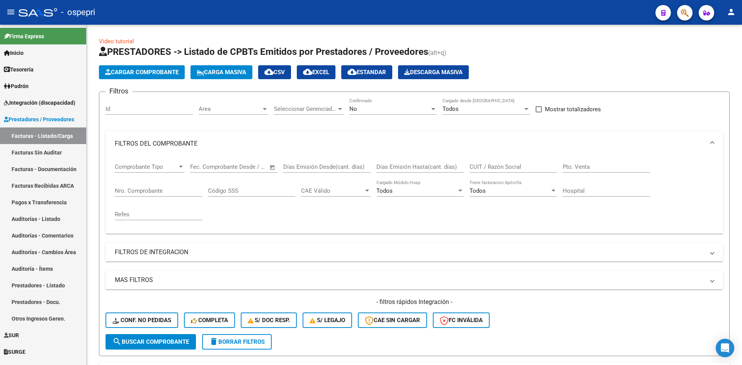  Describe the element at coordinates (116, 41) in the screenshot. I see `a: Video tutorial` at that location.